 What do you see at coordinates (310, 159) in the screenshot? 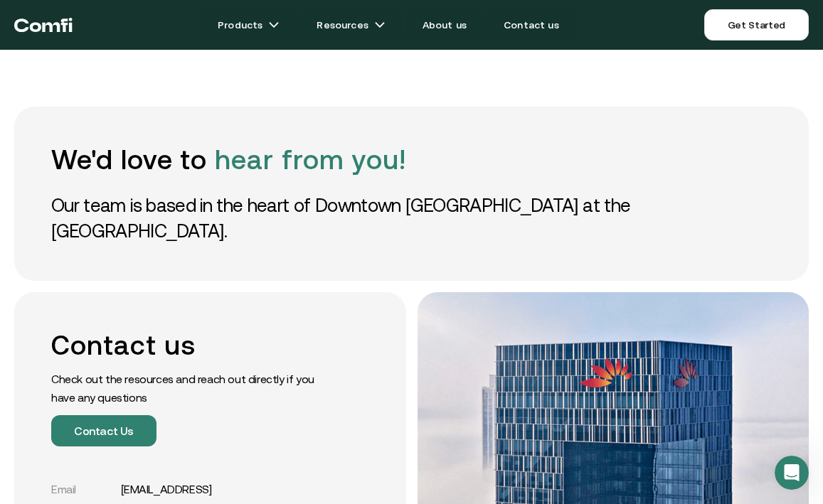
I see `span: hear from you!` at bounding box center [310, 159].